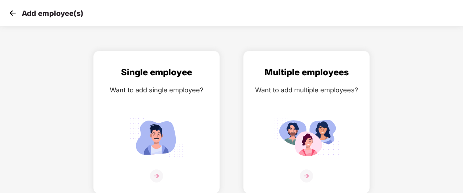 The height and width of the screenshot is (193, 463). I want to click on img: svg+xml;base64,PHN2ZyB4bWxucz0iaHR0cDovL3d3dy53My5vcmcvMjAwMC9zdmciIHdpZHRoPSIzMCIgaGVpZ2h0PSIzMC..., so click(13, 13).